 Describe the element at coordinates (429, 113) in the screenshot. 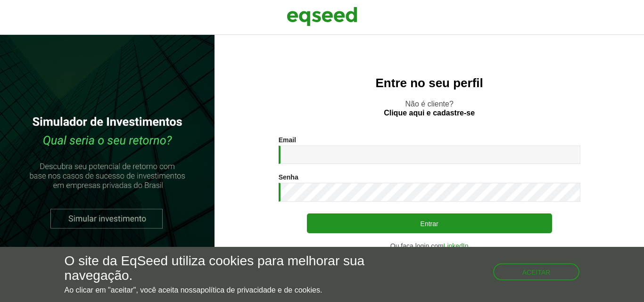

I see `a: Clique aqui e cadastre-se` at that location.